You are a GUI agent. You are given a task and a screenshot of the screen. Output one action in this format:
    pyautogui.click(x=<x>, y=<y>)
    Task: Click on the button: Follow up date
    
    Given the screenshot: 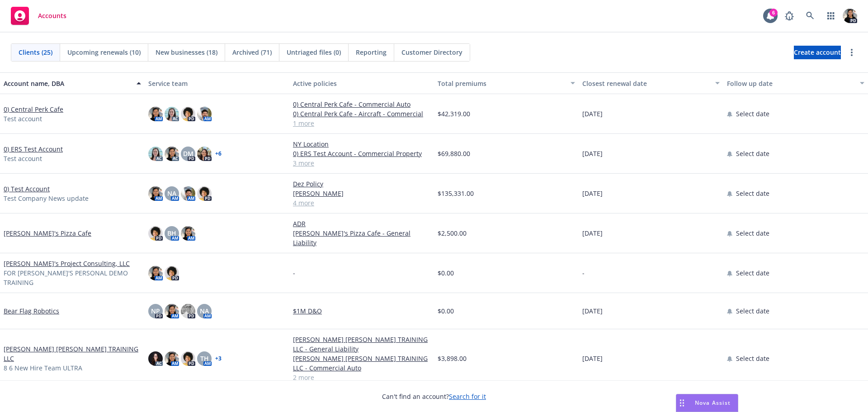 What is the action you would take?
    pyautogui.click(x=796, y=83)
    